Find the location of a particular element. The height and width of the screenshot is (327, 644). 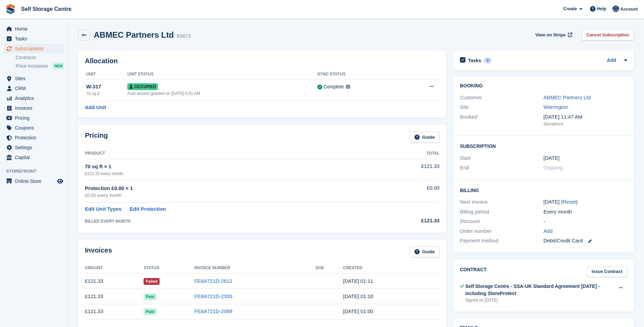

span: Protection is located at coordinates (35, 138).